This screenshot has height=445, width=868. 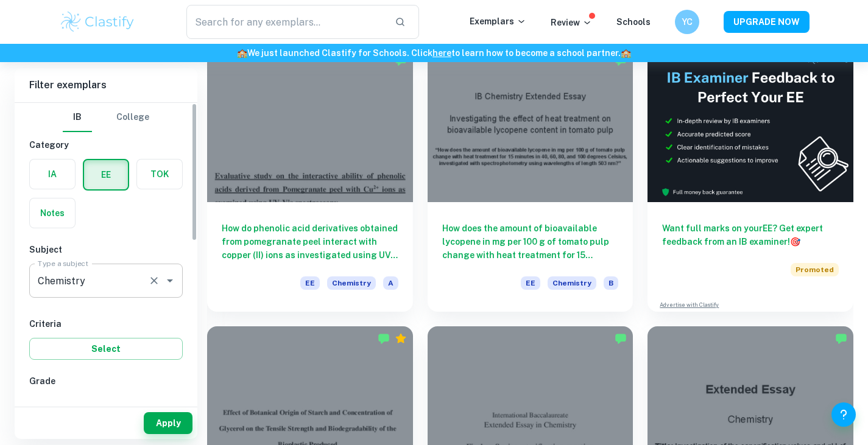 I want to click on button: Notes, so click(x=52, y=213).